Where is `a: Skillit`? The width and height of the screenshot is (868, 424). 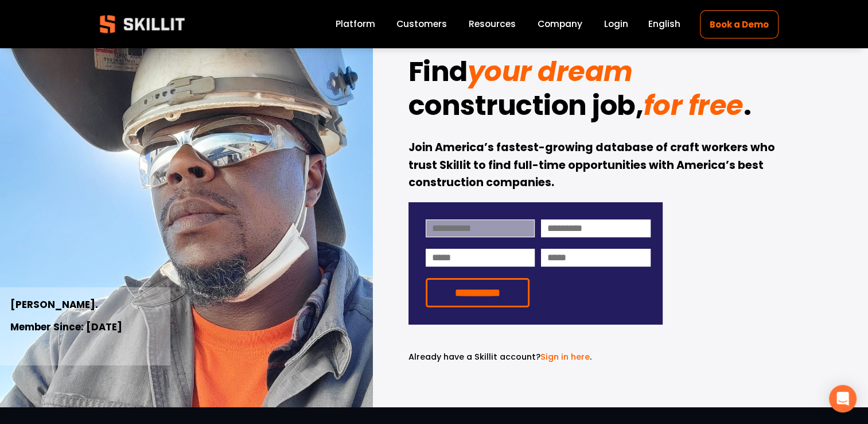
a: Skillit is located at coordinates (142, 24).